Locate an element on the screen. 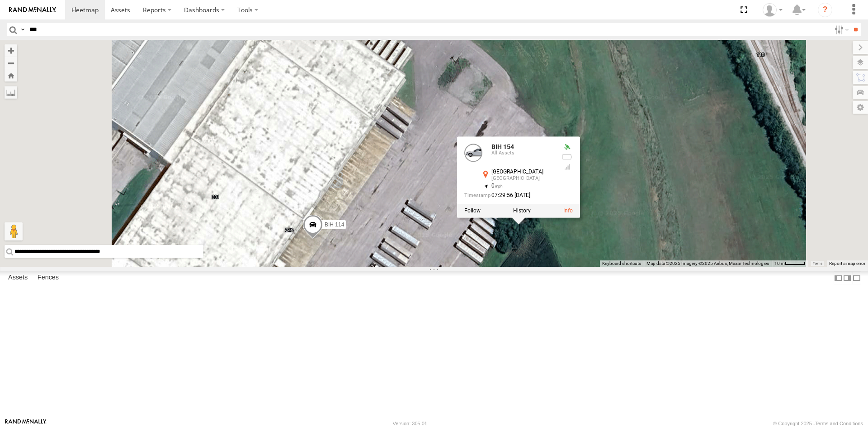  img: rand-logo.svg is located at coordinates (32, 10).